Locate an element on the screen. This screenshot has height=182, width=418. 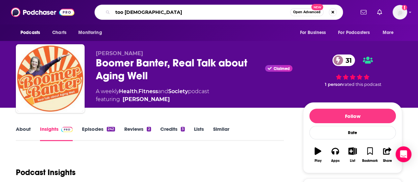
a: InsightsPodchaser Pro is located at coordinates (56, 133).